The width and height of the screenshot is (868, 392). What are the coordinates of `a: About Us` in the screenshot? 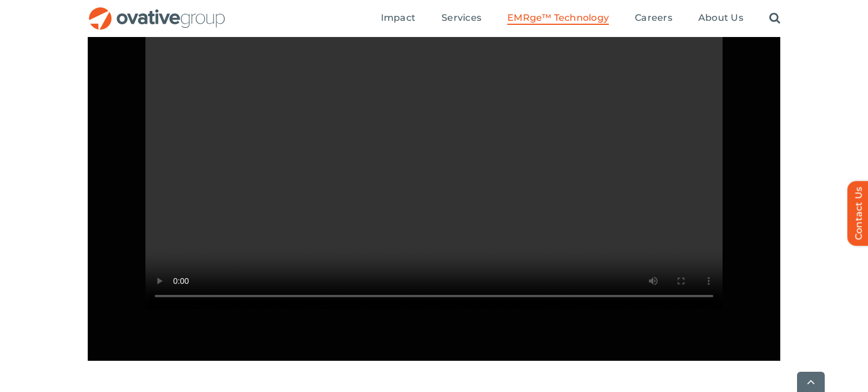 It's located at (721, 18).